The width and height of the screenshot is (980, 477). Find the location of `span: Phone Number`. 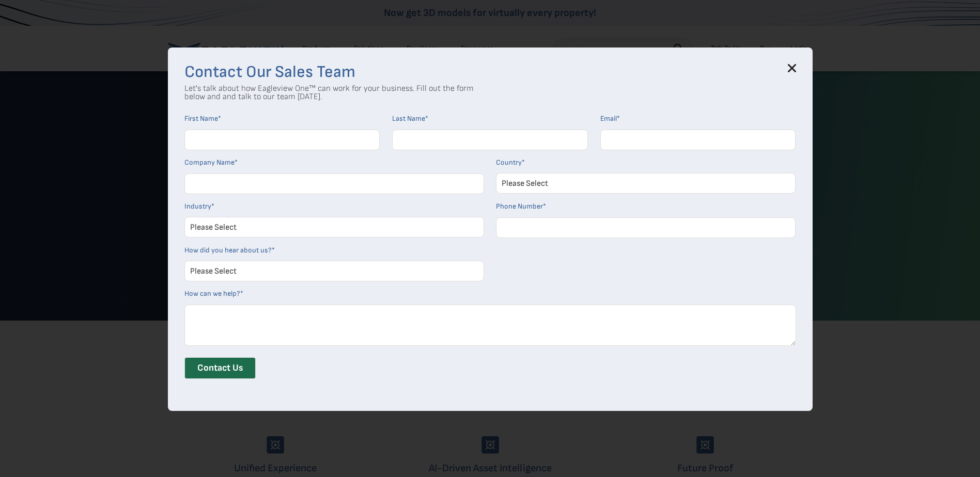

span: Phone Number is located at coordinates (519, 206).